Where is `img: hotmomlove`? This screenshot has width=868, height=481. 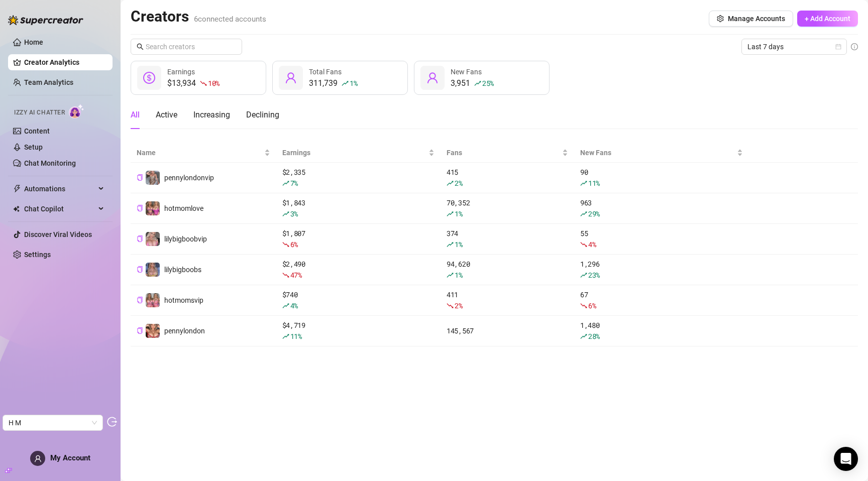 img: hotmomlove is located at coordinates (153, 208).